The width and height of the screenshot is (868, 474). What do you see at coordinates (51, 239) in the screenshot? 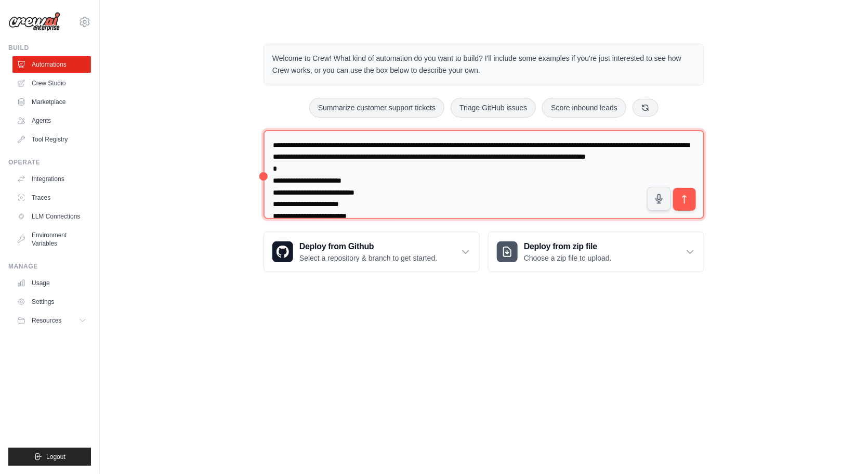
I see `a: Environment Variables` at bounding box center [51, 239].